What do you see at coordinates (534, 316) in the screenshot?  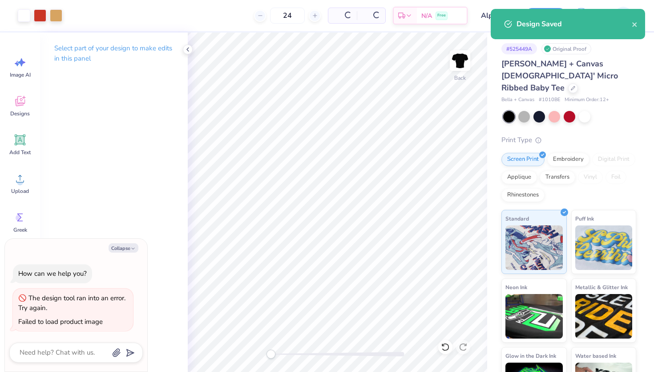 I see `img: Neon Ink` at bounding box center [534, 316].